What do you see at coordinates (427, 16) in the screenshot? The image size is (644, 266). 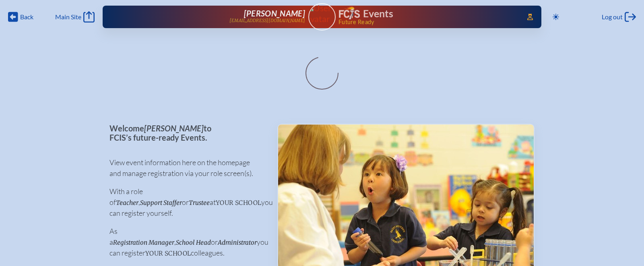 I see `div: FCIS Events — Future ready` at bounding box center [427, 16].